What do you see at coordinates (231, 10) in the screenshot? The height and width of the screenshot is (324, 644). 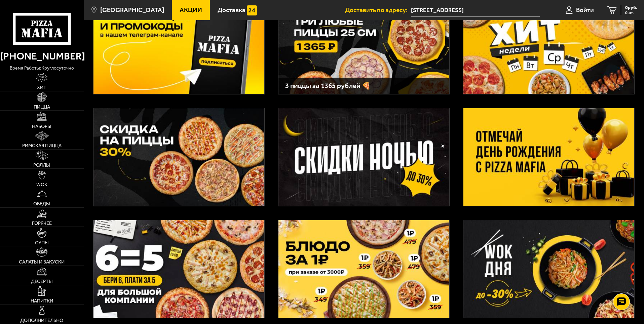 I see `span: Доставка` at bounding box center [231, 10].